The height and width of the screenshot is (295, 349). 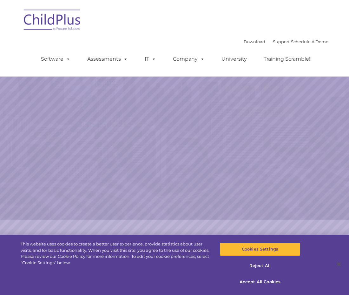 What do you see at coordinates (266, 112) in the screenshot?
I see `a: Learn More` at bounding box center [266, 112].